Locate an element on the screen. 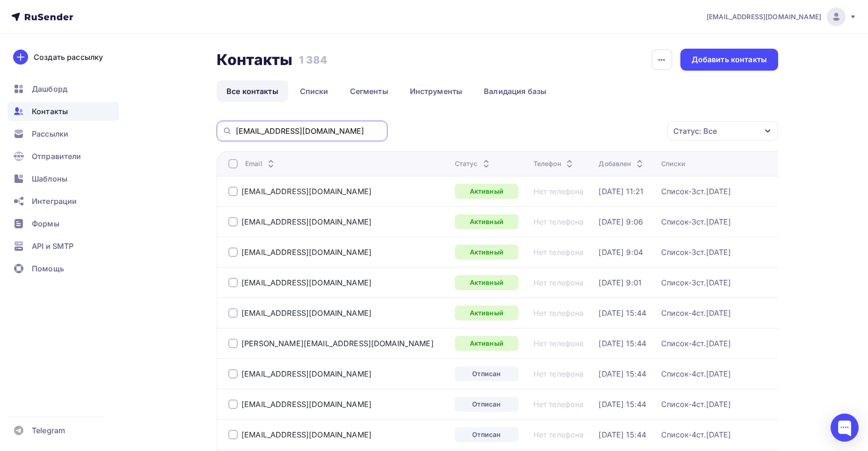  a: Сегменты is located at coordinates (369, 91).